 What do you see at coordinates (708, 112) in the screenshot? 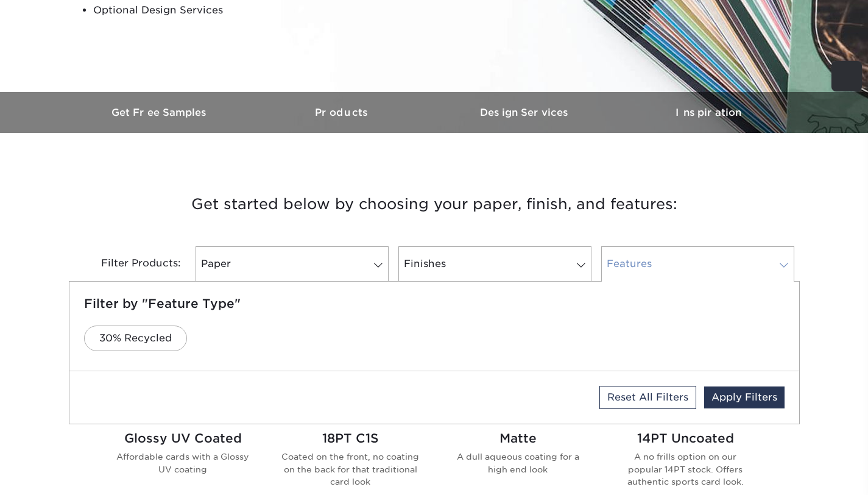
I see `a: Inspiration` at bounding box center [708, 112].